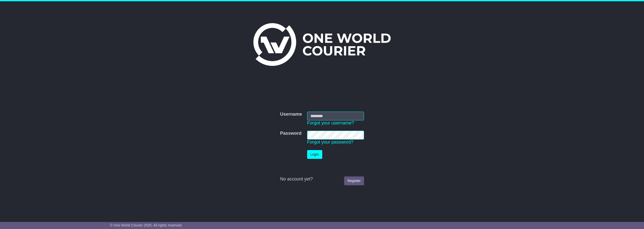 The height and width of the screenshot is (229, 644). Describe the element at coordinates (315, 154) in the screenshot. I see `button: Login` at that location.